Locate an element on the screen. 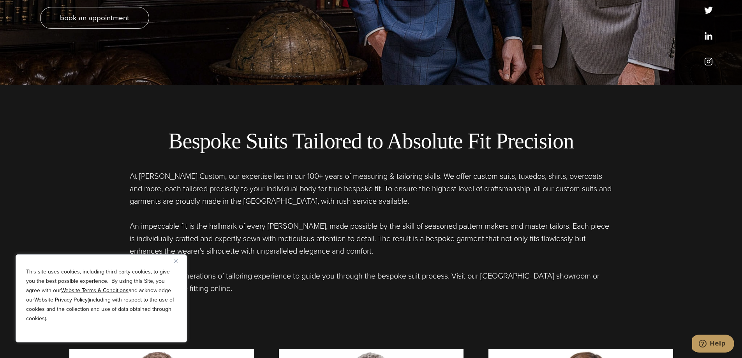  h2: Bespoke Suits Tailored to Absolute Fit Precision is located at coordinates (371, 141).